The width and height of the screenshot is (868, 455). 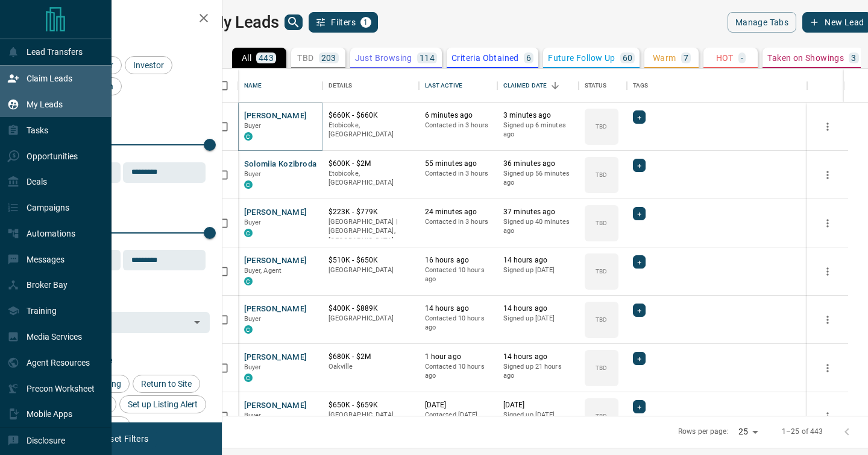 What do you see at coordinates (665, 58) in the screenshot?
I see `p: Warm` at bounding box center [665, 58].